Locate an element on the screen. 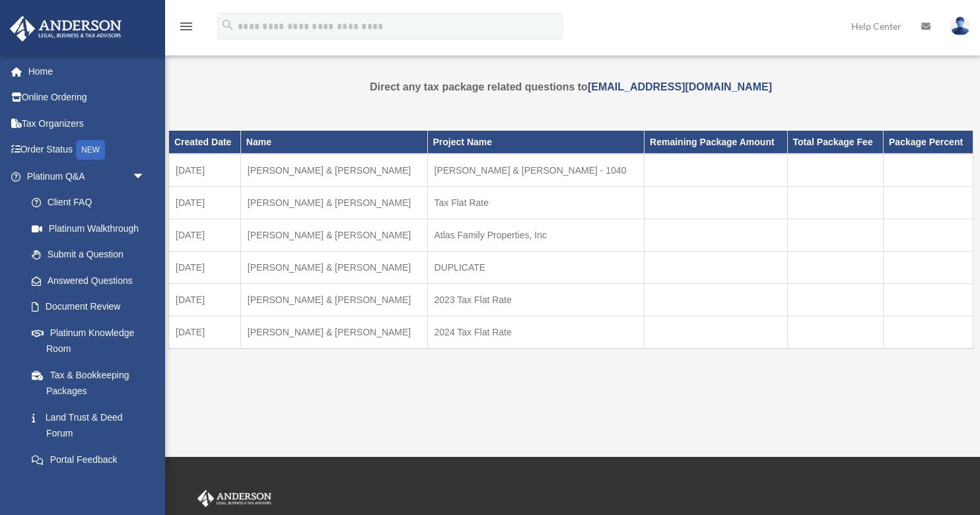 The width and height of the screenshot is (980, 515). img: User Pic is located at coordinates (960, 26).